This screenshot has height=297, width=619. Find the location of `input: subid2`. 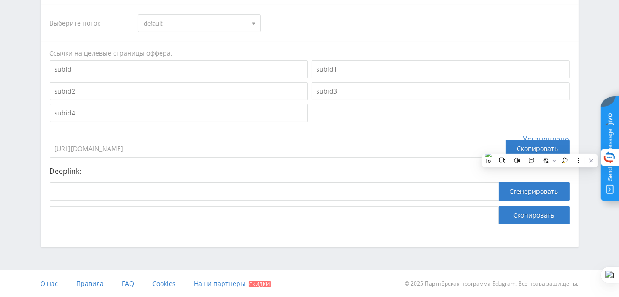

input: subid2 is located at coordinates (179, 91).